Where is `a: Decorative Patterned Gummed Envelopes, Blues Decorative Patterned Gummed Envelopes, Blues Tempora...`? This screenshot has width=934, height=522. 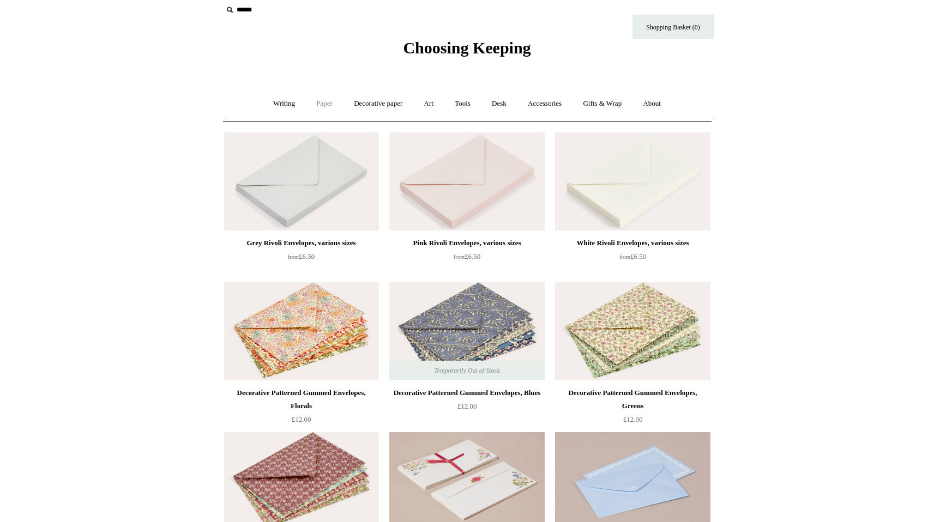
a: Decorative Patterned Gummed Envelopes, Blues Decorative Patterned Gummed Envelopes, Blues Tempora... is located at coordinates (466, 331).